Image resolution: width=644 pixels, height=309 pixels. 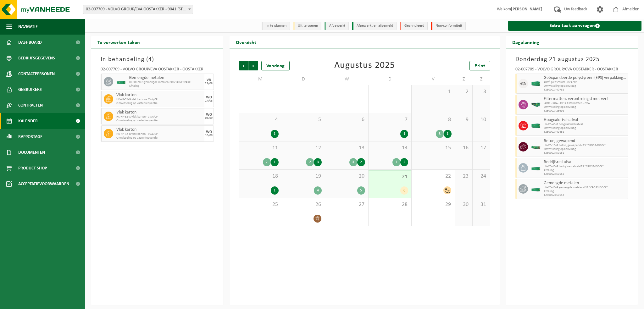 I want to click on span: 29, so click(x=433, y=205).